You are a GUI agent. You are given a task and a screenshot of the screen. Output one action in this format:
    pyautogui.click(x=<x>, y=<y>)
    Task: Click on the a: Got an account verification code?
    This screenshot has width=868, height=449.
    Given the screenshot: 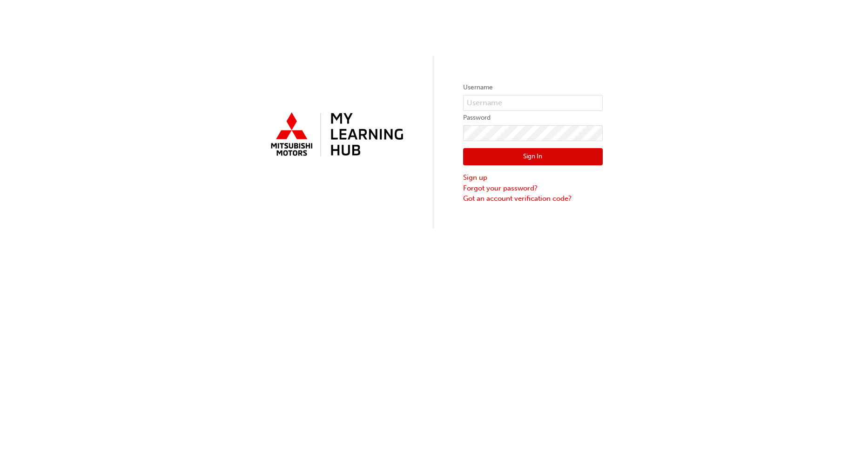 What is the action you would take?
    pyautogui.click(x=533, y=198)
    